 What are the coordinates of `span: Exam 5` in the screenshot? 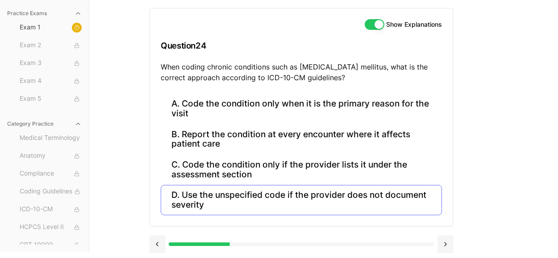 It's located at (50, 99).